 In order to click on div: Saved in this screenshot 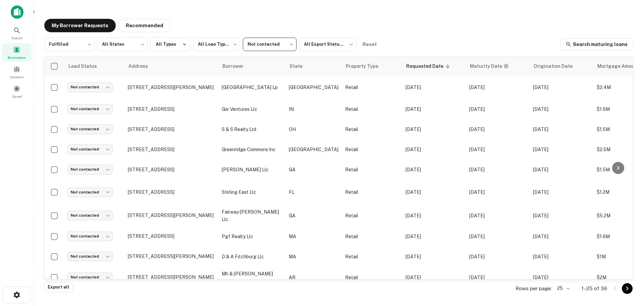, I will do `click(17, 91)`.